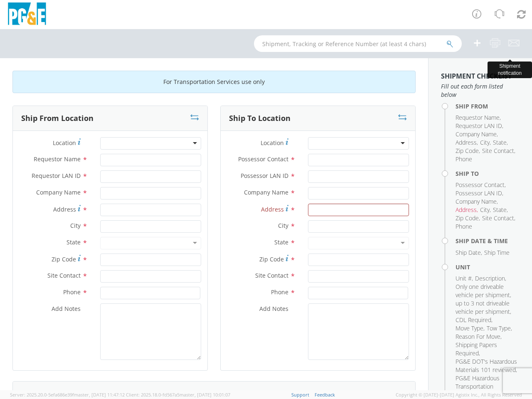 The image size is (532, 399). Describe the element at coordinates (486, 365) in the screenshot. I see `span: PG&E DOT's Hazardous Materials 101 reviewed` at that location.